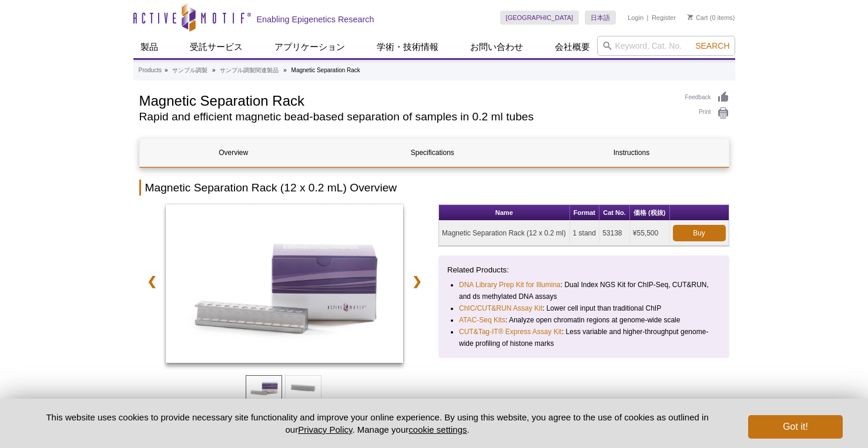 The image size is (868, 448). What do you see at coordinates (406, 100) in the screenshot?
I see `h1: Magnetic Separation Rack` at bounding box center [406, 100].